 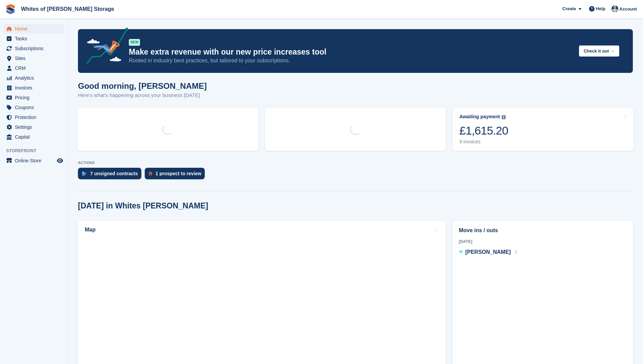 What do you see at coordinates (35, 161) in the screenshot?
I see `span: Online Store` at bounding box center [35, 161].